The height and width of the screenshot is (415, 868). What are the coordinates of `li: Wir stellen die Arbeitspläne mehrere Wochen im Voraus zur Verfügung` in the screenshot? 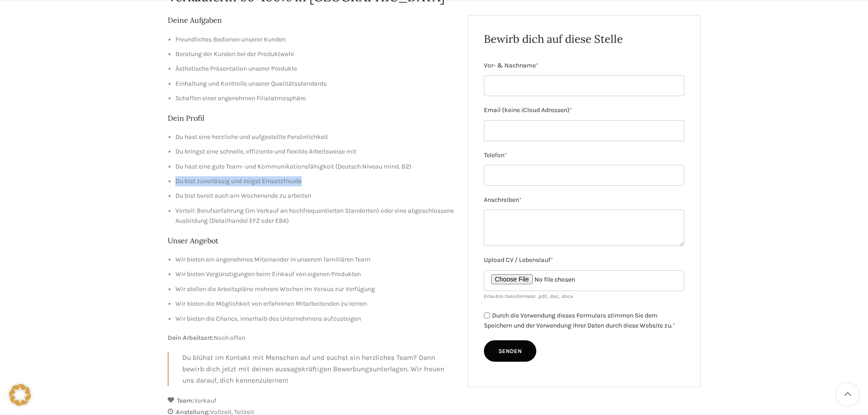 It's located at (315, 289).